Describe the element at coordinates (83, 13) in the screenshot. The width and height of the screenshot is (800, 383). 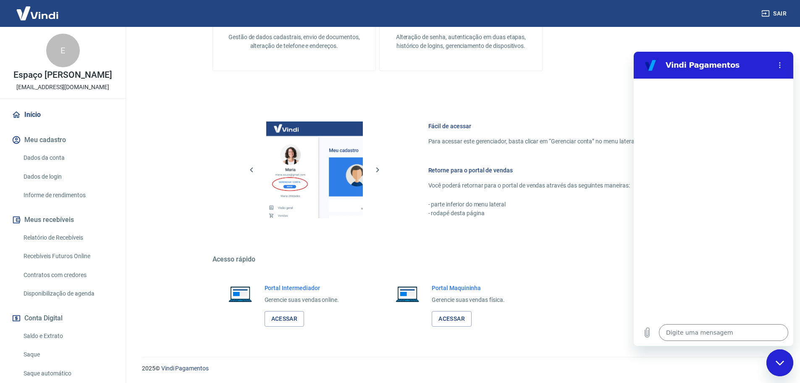
I see `h2: Vindi Pagamentos` at that location.